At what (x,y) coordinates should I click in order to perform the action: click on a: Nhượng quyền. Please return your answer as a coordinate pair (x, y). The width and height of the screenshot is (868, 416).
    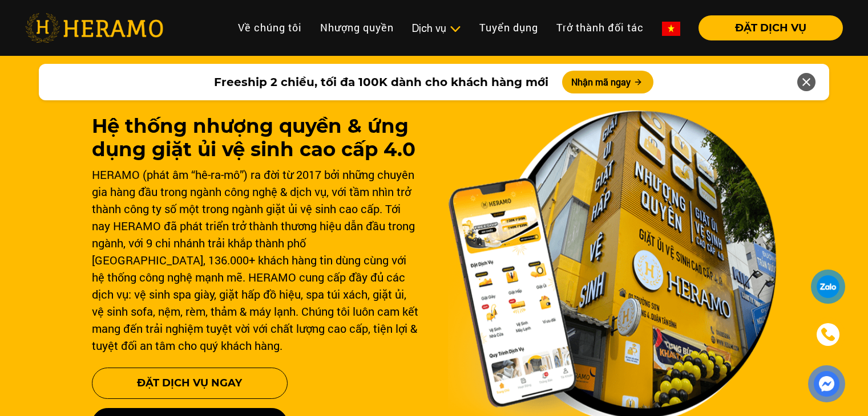
    Looking at the image, I should click on (356, 28).